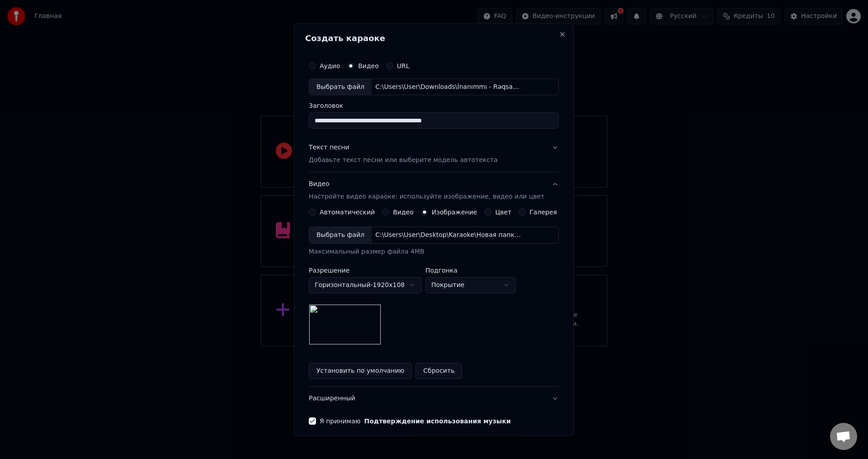 The image size is (868, 459). What do you see at coordinates (403, 66) in the screenshot?
I see `label: URL` at bounding box center [403, 66].